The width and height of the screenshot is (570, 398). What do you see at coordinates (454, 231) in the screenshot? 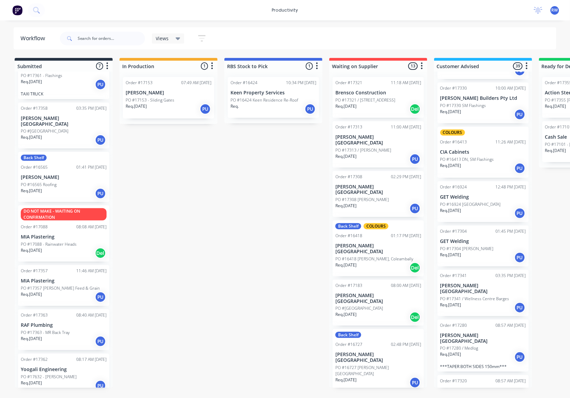
I see `div: Order #17304` at bounding box center [454, 231].